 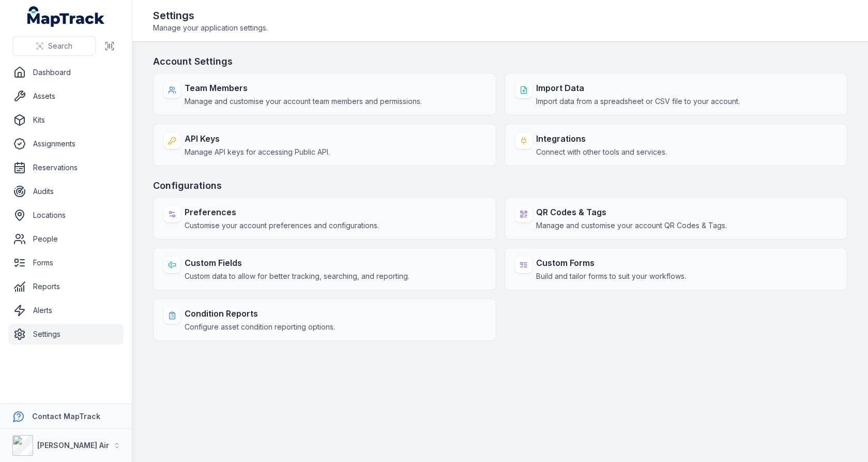 What do you see at coordinates (638, 101) in the screenshot?
I see `span: Import data from a spreadsheet or CSV file to your account.` at bounding box center [638, 101].